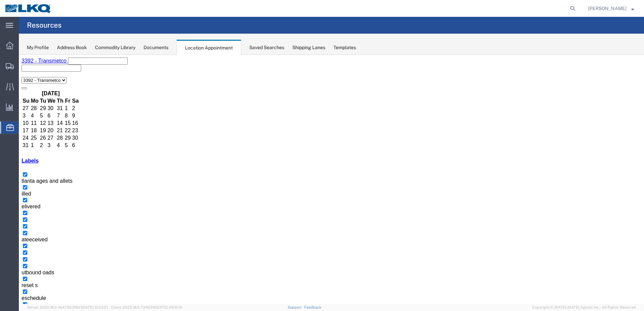 Image resolution: width=644 pixels, height=311 pixels. Describe the element at coordinates (28, 126) in the screenshot. I see `span: tlanta ages and allets` at that location.